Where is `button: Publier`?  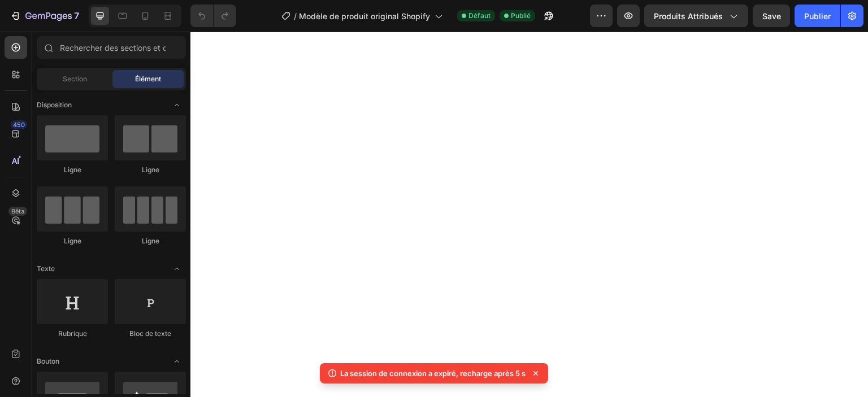
button: Publier is located at coordinates (818, 16).